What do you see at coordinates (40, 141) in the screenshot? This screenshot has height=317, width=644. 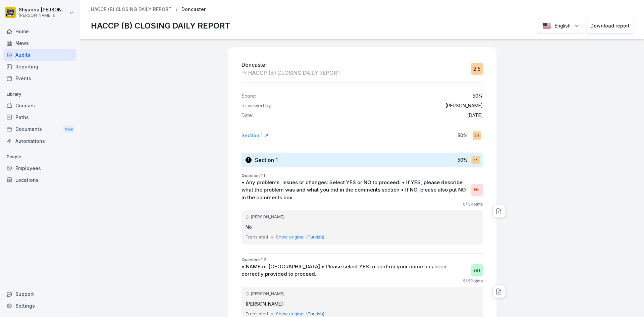 I see `a: Automations` at bounding box center [40, 141].